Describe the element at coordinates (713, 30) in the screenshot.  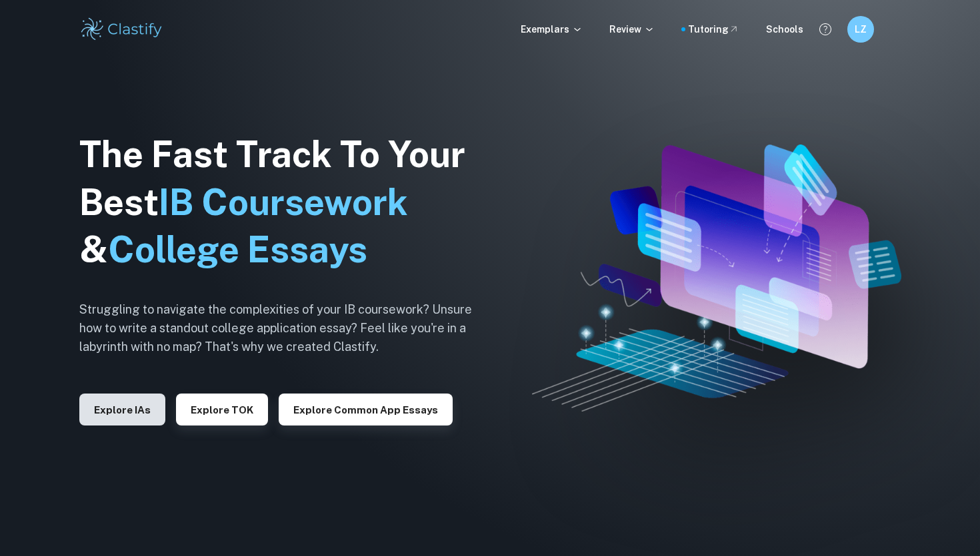
I see `div: Tutoring` at that location.